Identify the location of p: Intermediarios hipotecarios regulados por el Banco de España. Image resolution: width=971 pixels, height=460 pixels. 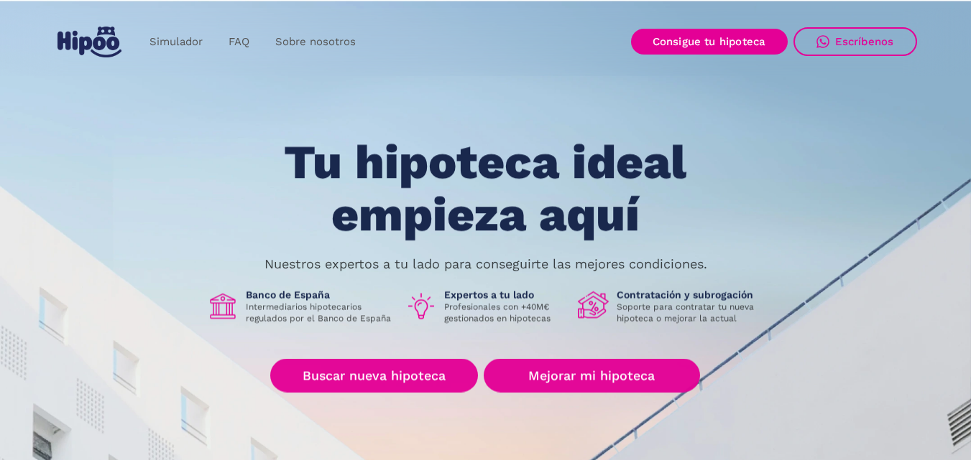
(320, 313).